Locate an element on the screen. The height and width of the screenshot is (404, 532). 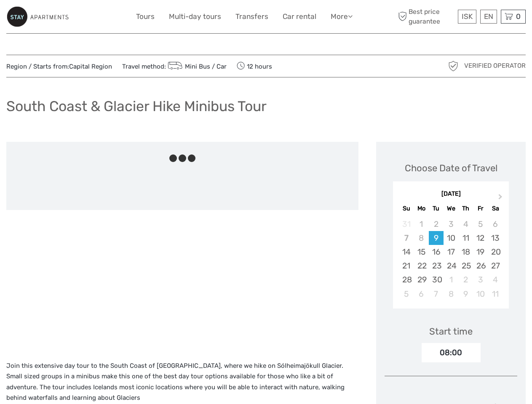
div: Not available Monday, September 1st, 2025 is located at coordinates (421, 224).